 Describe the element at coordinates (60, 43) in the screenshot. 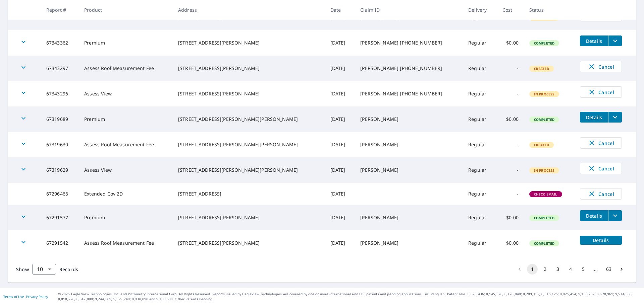

I see `td: 67343362` at that location.